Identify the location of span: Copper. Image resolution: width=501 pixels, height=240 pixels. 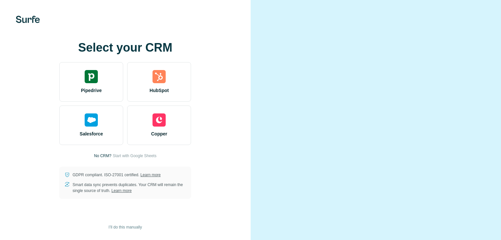
(159, 134).